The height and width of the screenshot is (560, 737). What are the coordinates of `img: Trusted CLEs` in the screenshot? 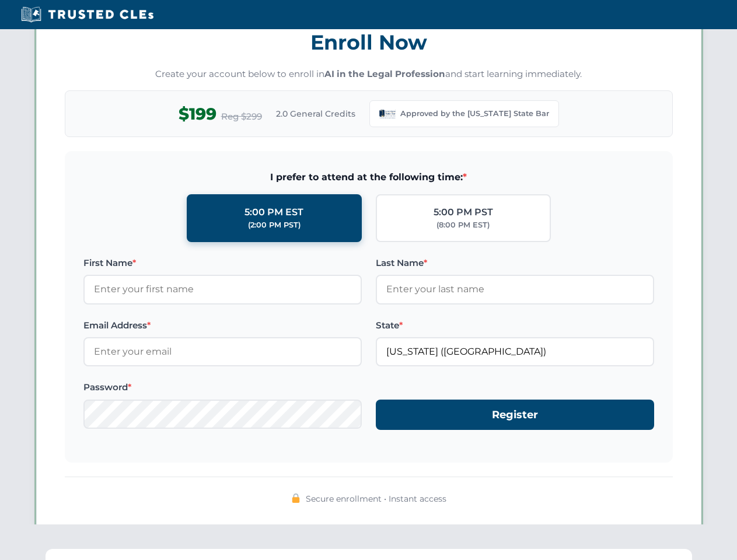 It's located at (87, 14).